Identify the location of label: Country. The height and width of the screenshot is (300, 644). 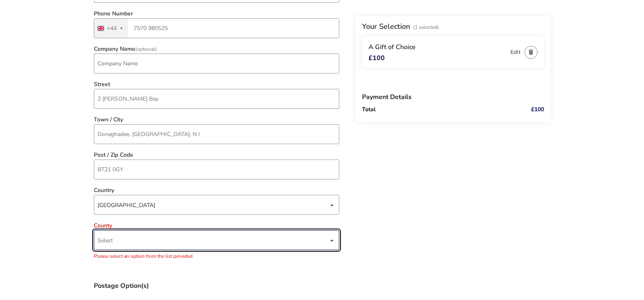
(104, 191).